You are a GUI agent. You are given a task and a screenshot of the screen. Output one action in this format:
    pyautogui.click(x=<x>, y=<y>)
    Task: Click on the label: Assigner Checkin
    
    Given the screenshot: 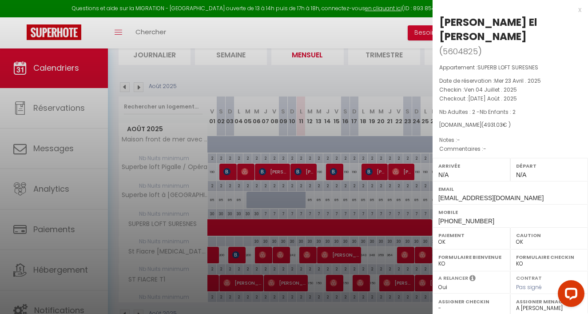 What is the action you would take?
    pyautogui.click(x=471, y=301)
    